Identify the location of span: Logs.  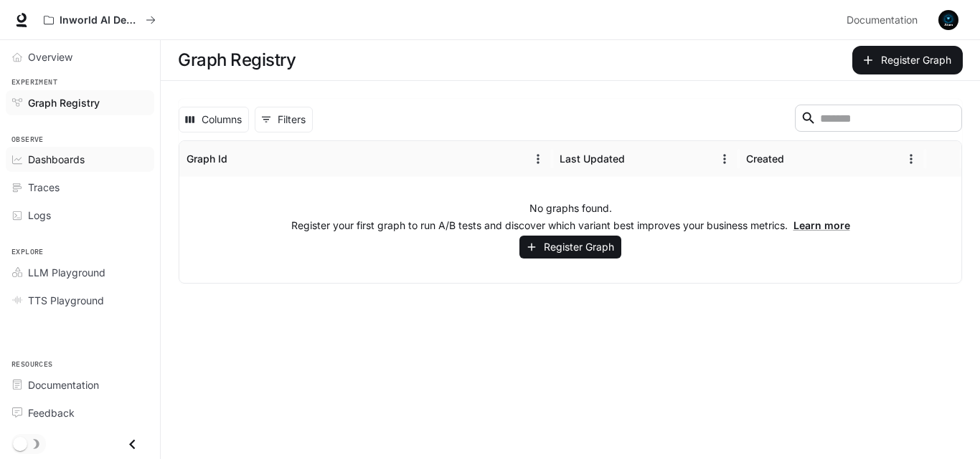
(40, 215).